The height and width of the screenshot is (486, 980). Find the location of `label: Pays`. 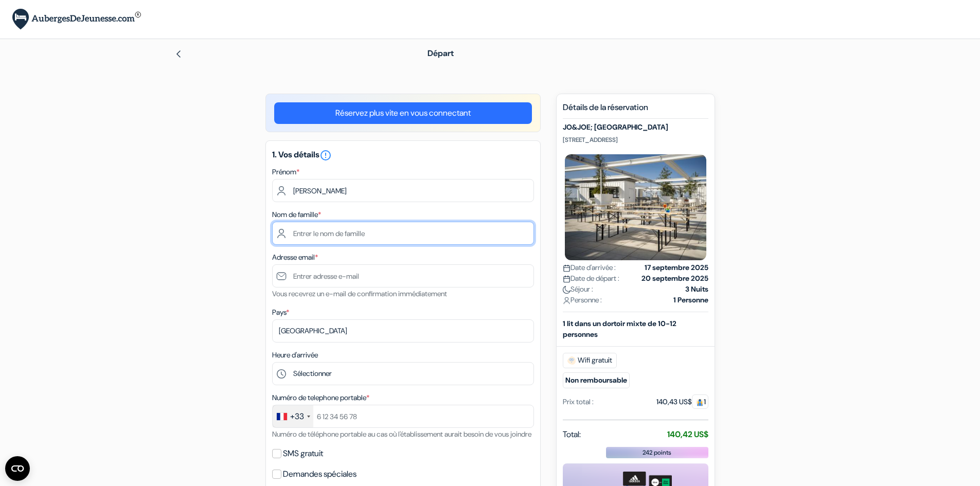

label: Pays is located at coordinates (280, 312).